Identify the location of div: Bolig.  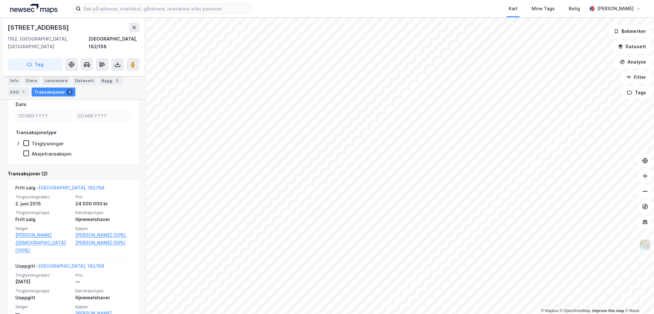
(574, 9).